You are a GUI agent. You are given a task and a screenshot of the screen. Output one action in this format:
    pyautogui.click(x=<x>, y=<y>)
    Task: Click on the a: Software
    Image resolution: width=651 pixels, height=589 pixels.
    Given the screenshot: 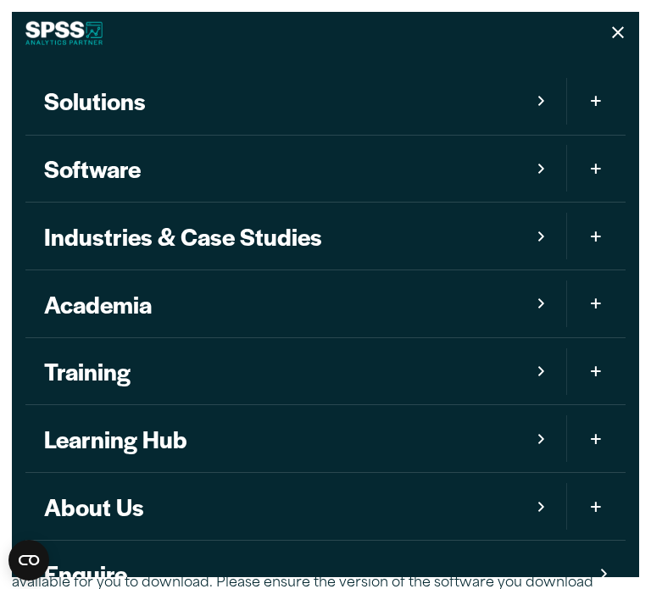 What is the action you would take?
    pyautogui.click(x=296, y=169)
    